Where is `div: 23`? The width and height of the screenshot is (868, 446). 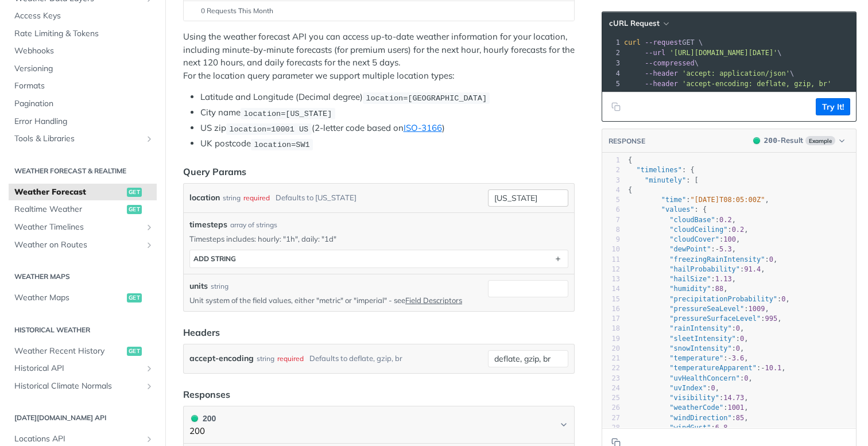
div: 23 is located at coordinates (611, 378).